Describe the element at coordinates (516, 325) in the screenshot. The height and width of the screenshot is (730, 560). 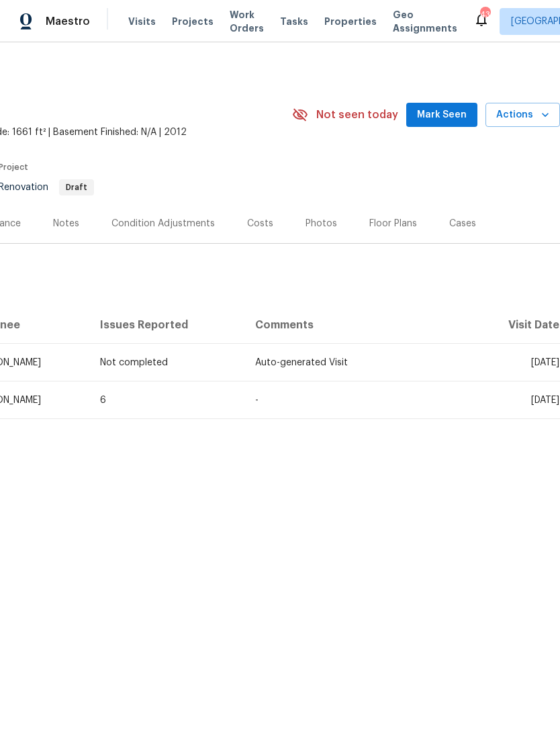
I see `th: Visit Date` at that location.